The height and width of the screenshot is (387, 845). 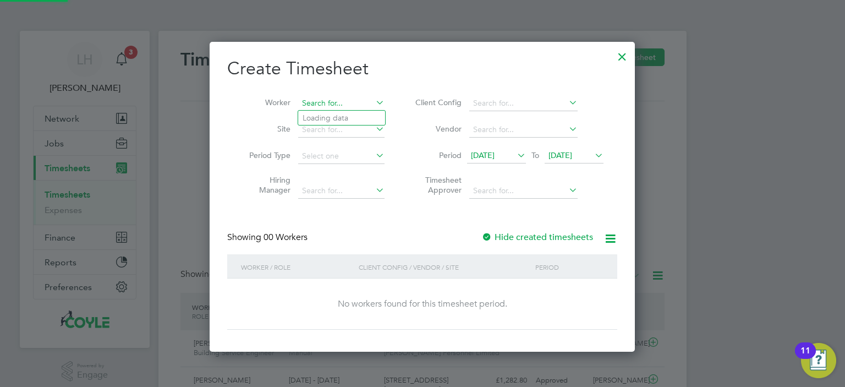 I want to click on label: Vendor, so click(x=437, y=129).